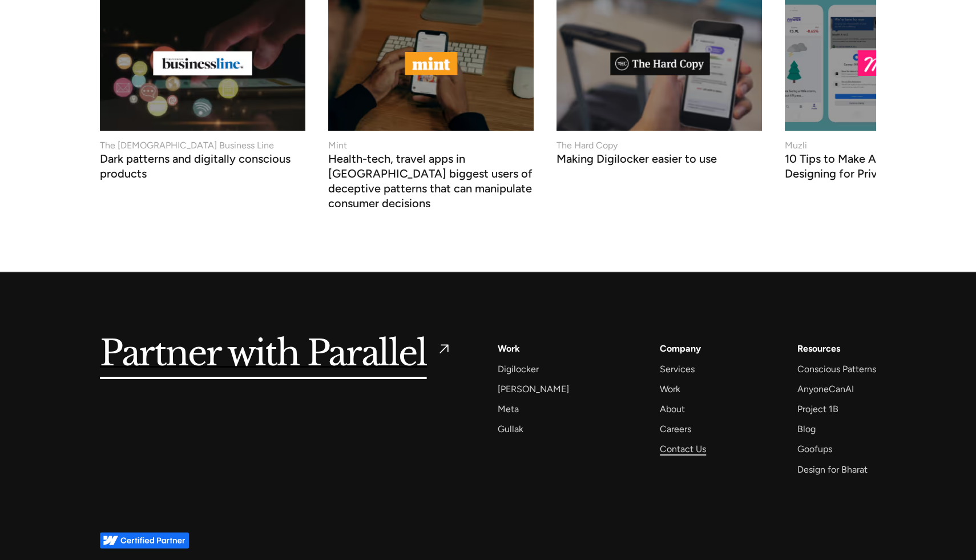  I want to click on div: Design for Bharat, so click(833, 469).